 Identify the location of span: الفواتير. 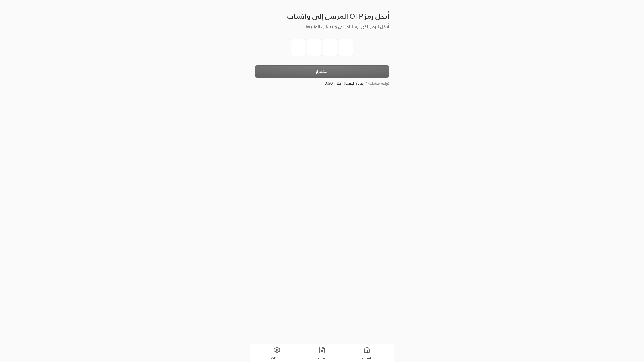
(322, 357).